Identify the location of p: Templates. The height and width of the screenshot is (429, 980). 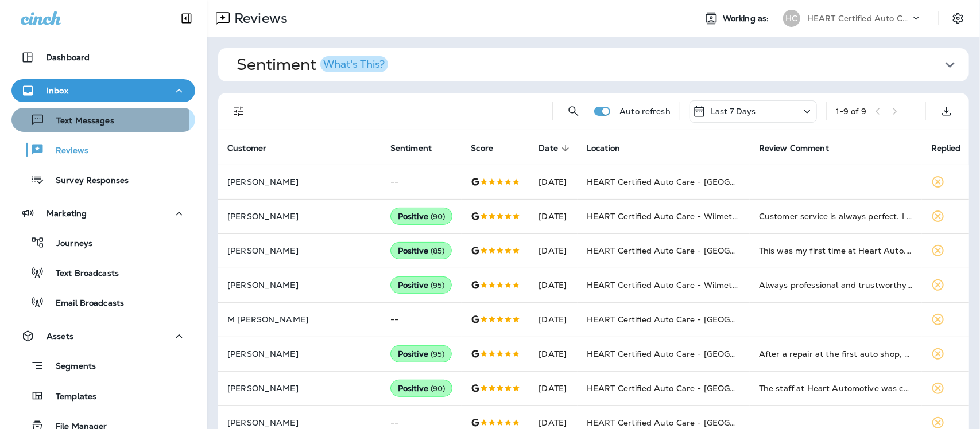
(70, 397).